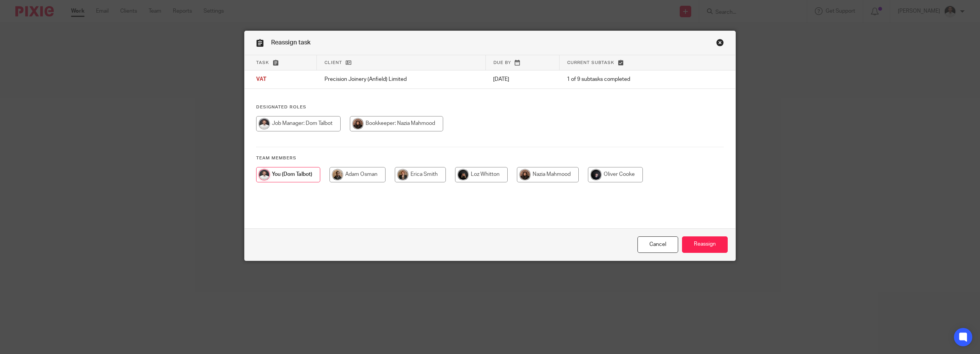 This screenshot has width=980, height=354. Describe the element at coordinates (627, 80) in the screenshot. I see `td: 1 of 9 subtasks completed` at that location.